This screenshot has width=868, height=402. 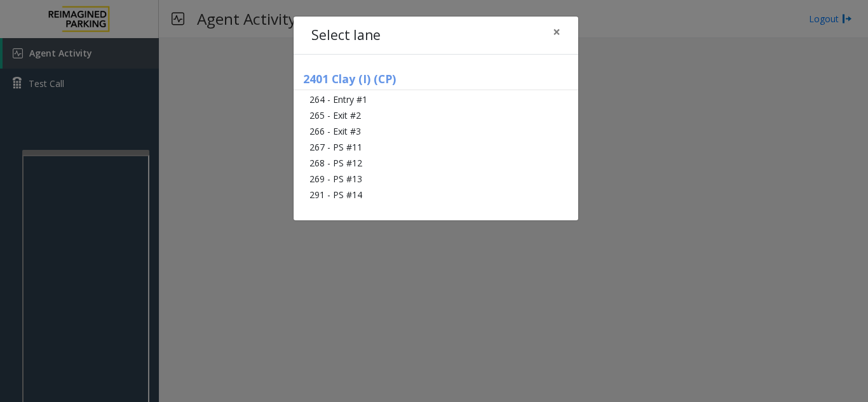 What do you see at coordinates (436, 179) in the screenshot?
I see `li: 269 - PS #13` at bounding box center [436, 179].